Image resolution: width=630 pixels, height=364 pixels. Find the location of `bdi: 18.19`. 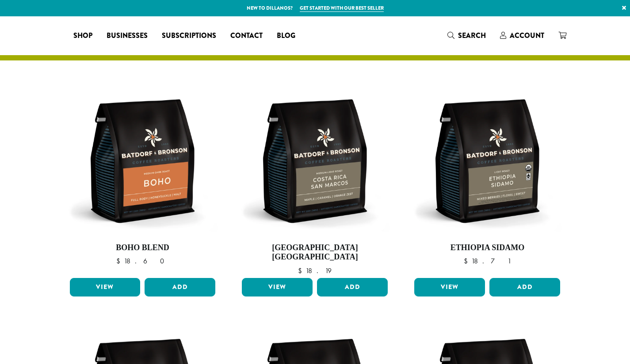

bdi: 18.19 is located at coordinates (315, 270).